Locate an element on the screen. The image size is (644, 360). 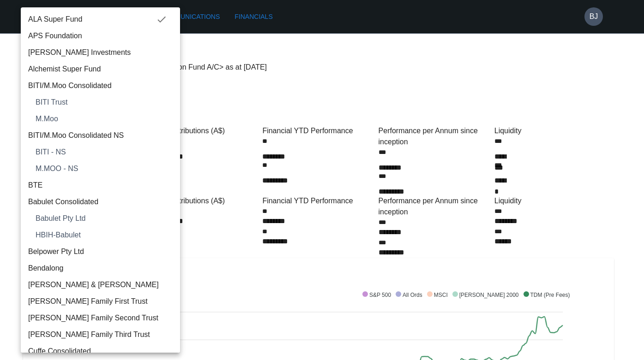
span: M.Moo is located at coordinates (104, 119).